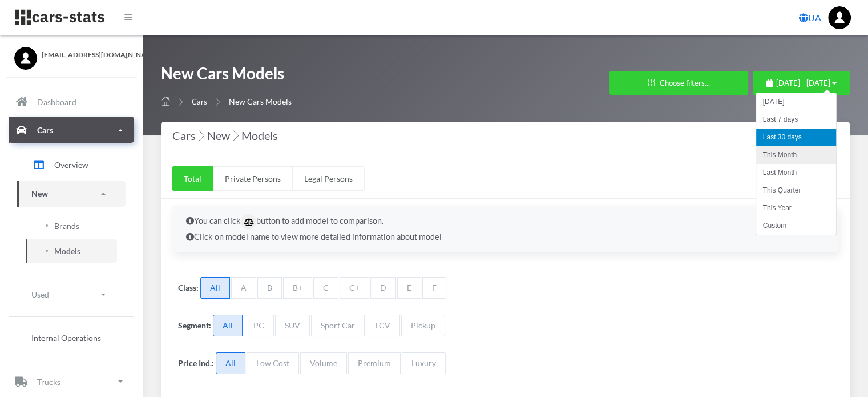  I want to click on p: New, so click(39, 194).